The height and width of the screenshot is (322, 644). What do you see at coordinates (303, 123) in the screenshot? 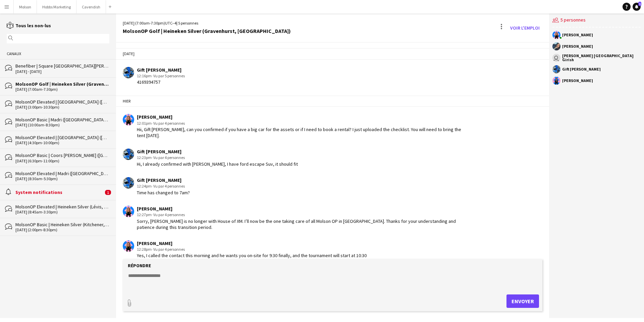
I see `div: 12:01pm` at bounding box center [303, 123].